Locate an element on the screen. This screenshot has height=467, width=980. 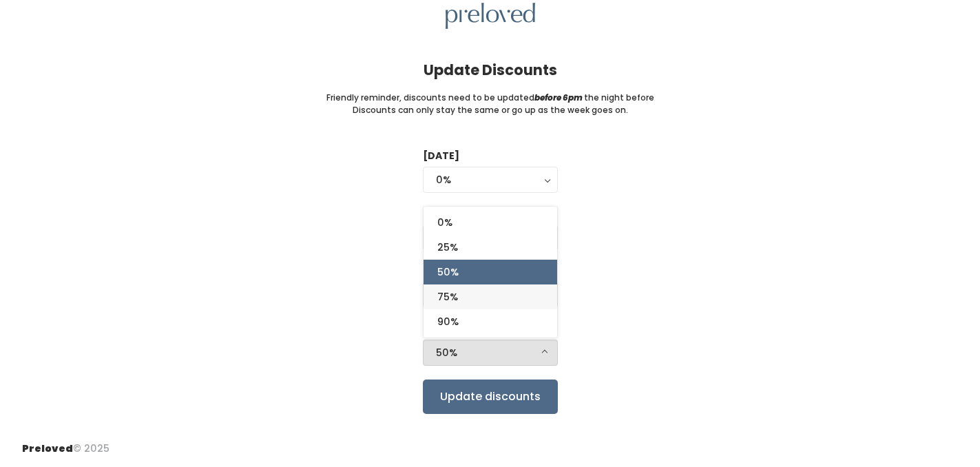
small: Friendly reminder, discounts need to be updated the night before is located at coordinates (490, 98).